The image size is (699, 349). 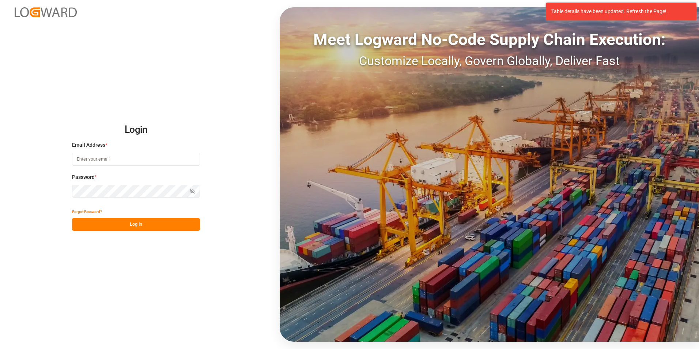 I want to click on span: Password, so click(x=83, y=177).